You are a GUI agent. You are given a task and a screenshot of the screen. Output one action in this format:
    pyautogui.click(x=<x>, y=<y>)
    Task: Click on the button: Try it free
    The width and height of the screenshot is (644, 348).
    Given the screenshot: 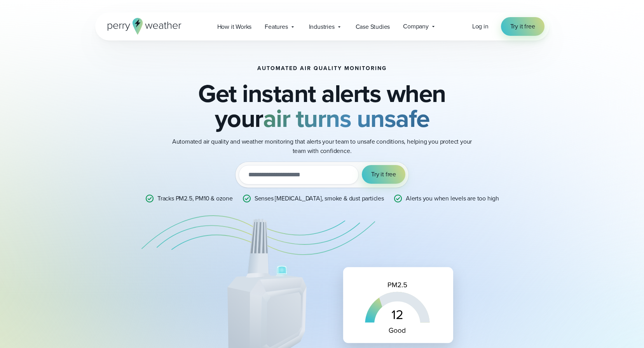 What is the action you would take?
    pyautogui.click(x=384, y=174)
    